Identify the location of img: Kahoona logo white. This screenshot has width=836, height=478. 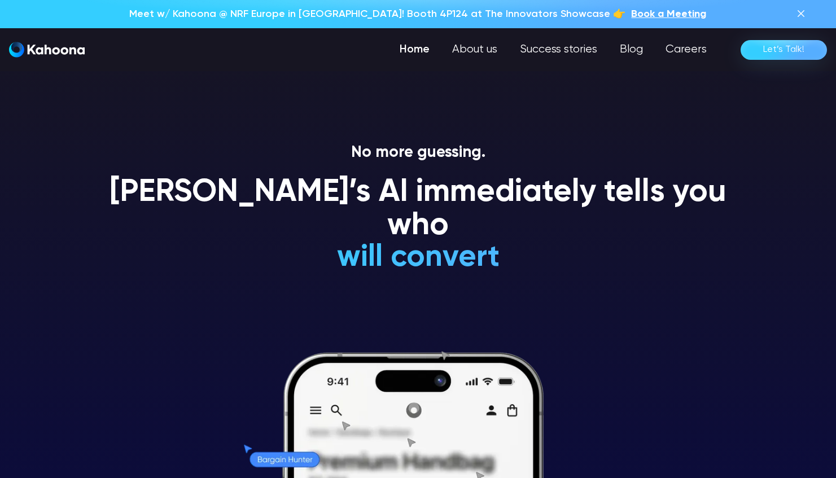
(47, 50).